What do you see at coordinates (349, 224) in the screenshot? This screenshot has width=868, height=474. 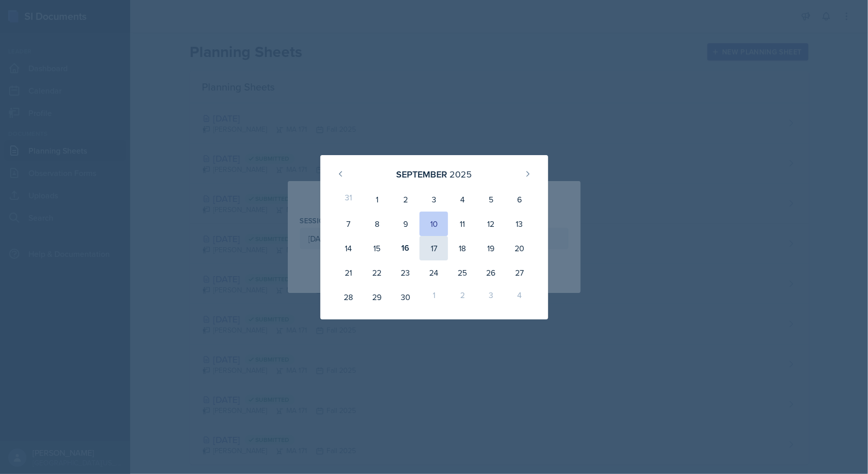 I see `div: 7` at bounding box center [349, 224].